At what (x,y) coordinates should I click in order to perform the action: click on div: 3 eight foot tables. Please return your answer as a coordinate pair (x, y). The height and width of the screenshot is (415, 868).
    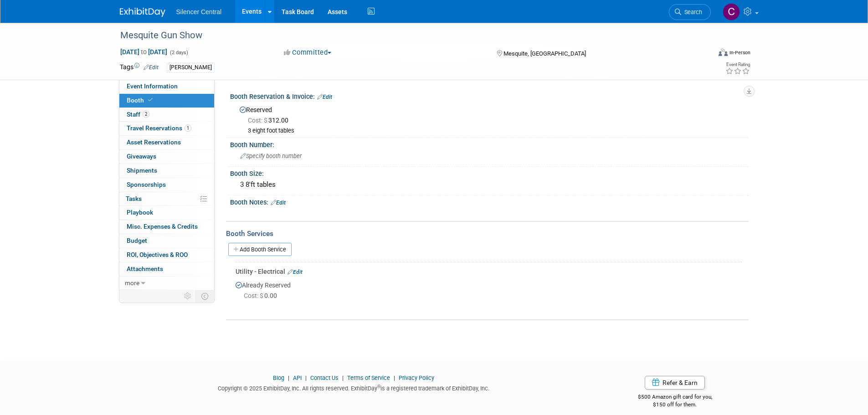
    Looking at the image, I should click on (495, 131).